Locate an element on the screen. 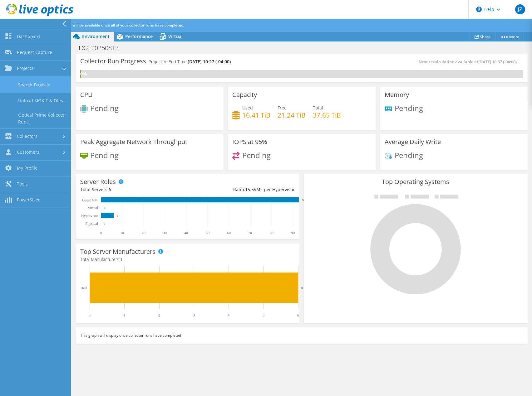  h4: 21.24 TiB is located at coordinates (291, 115).